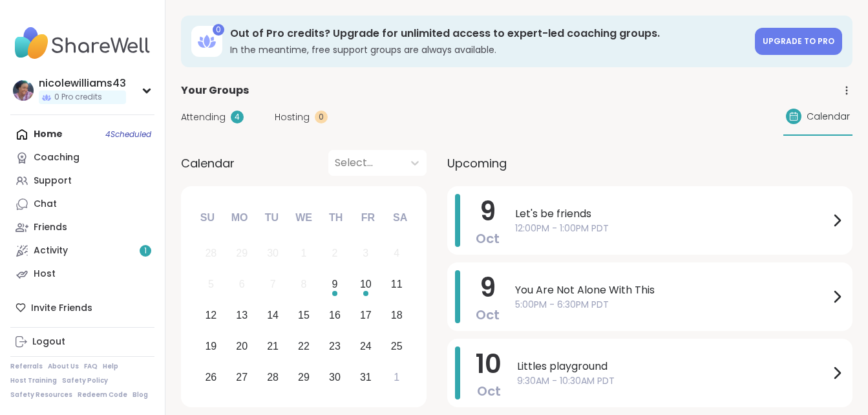 Image resolution: width=868 pixels, height=415 pixels. What do you see at coordinates (273, 284) in the screenshot?
I see `div: Not available Tuesday, October 7th, 2025` at bounding box center [273, 284].